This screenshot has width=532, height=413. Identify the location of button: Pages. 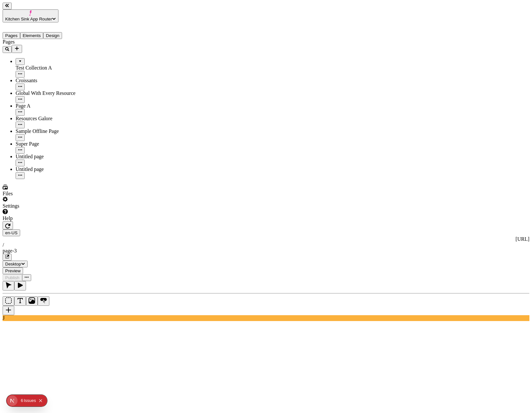
(12, 36).